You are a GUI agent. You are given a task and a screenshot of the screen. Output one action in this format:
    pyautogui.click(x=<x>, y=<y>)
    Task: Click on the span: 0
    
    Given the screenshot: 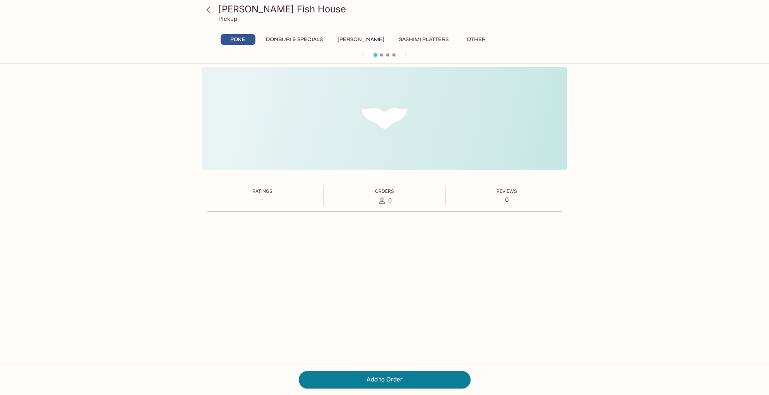 What is the action you would take?
    pyautogui.click(x=390, y=200)
    